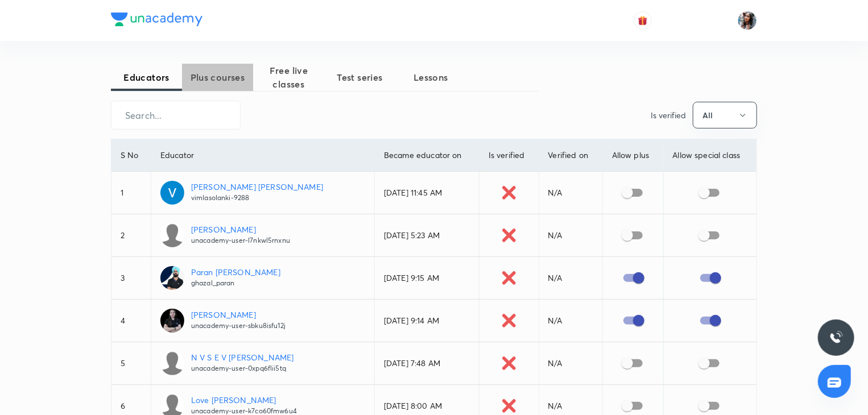 This screenshot has width=868, height=415. What do you see at coordinates (262, 155) in the screenshot?
I see `th: Educator` at bounding box center [262, 155].